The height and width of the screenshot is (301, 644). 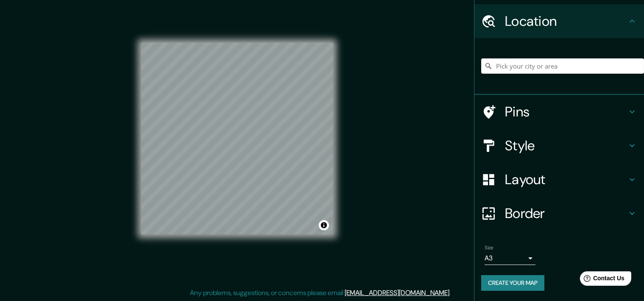 I want to click on button: Toggle attribution, so click(x=324, y=225).